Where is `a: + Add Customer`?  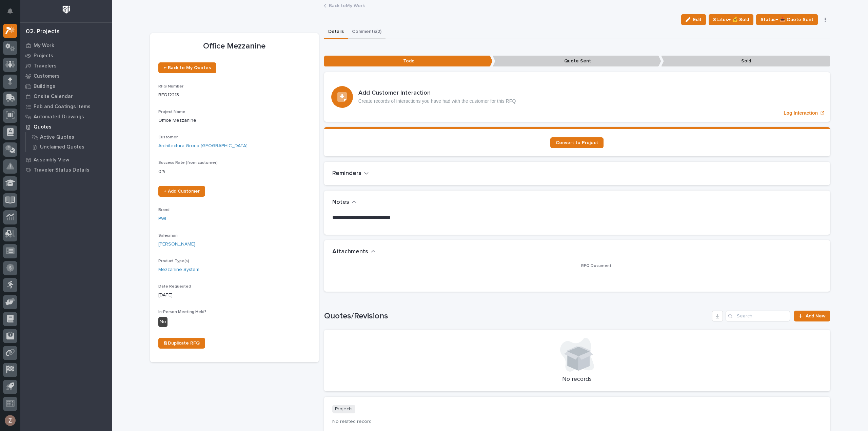 a: + Add Customer is located at coordinates (182, 191).